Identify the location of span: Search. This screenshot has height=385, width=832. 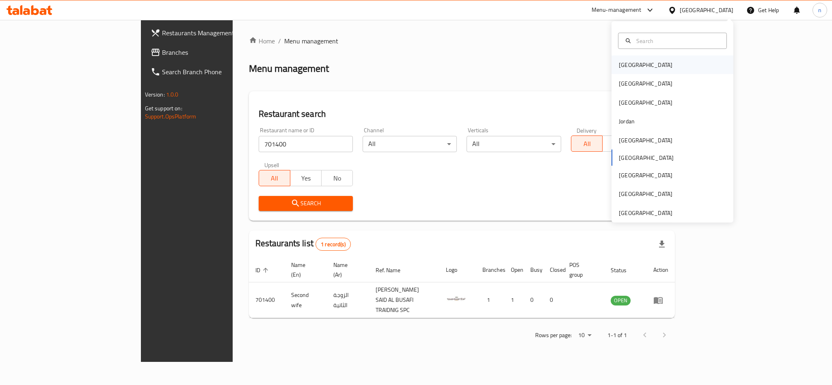
(306, 203).